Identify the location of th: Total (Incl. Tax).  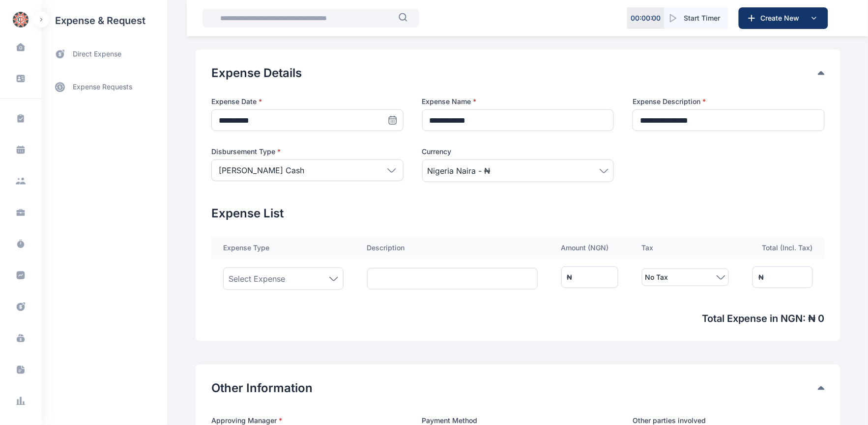
(782, 248).